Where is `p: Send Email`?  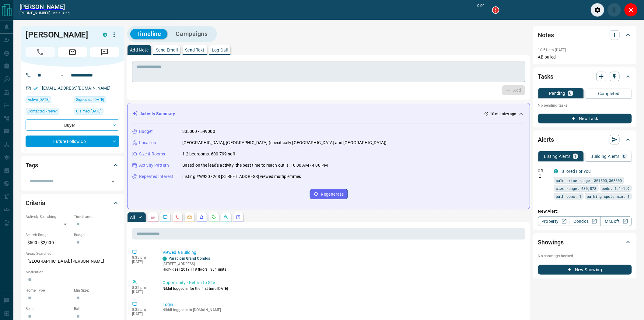
p: Send Email is located at coordinates (167, 50).